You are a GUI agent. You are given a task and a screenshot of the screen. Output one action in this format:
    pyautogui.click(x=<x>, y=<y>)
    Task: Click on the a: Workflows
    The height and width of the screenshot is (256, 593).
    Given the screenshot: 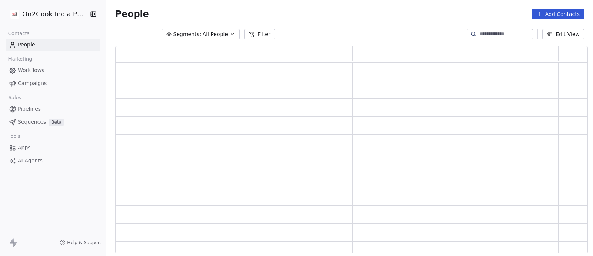 What is the action you would take?
    pyautogui.click(x=53, y=70)
    